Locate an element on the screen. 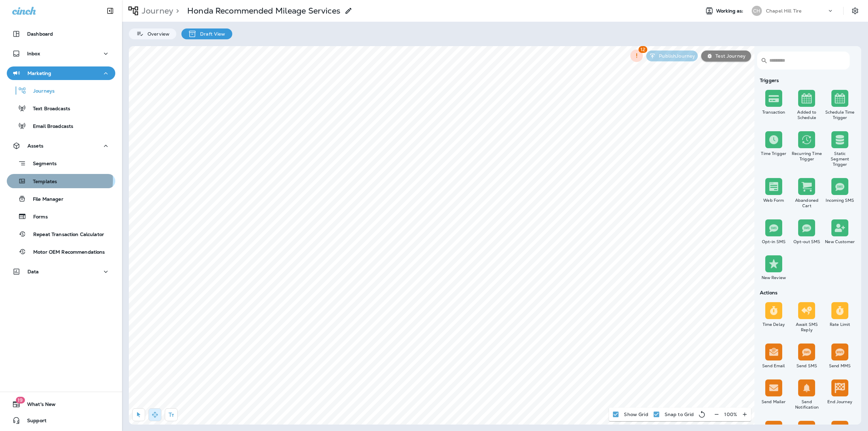 Image resolution: width=868 pixels, height=431 pixels. div: Rate Limit is located at coordinates (839, 325).